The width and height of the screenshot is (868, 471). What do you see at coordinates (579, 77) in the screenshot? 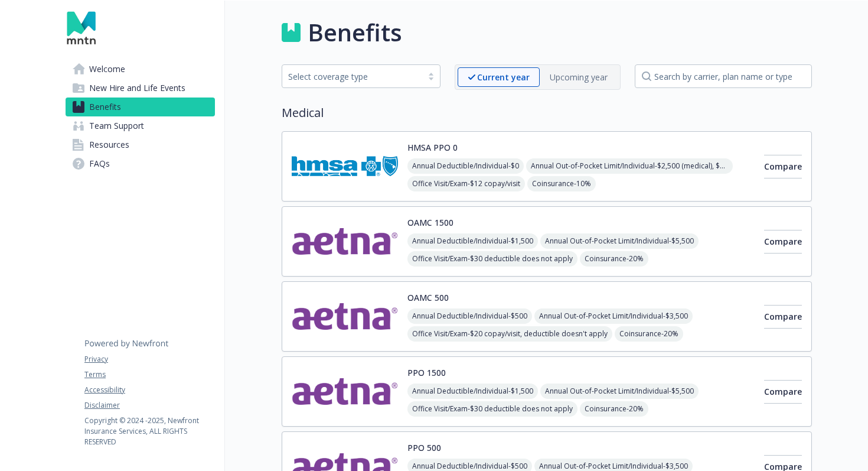
I see `p: Upcoming year` at bounding box center [579, 77].